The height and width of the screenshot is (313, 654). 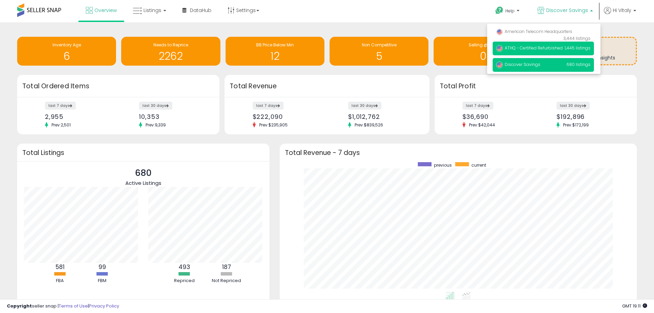 I want to click on span: Prev: $839,526, so click(x=369, y=125).